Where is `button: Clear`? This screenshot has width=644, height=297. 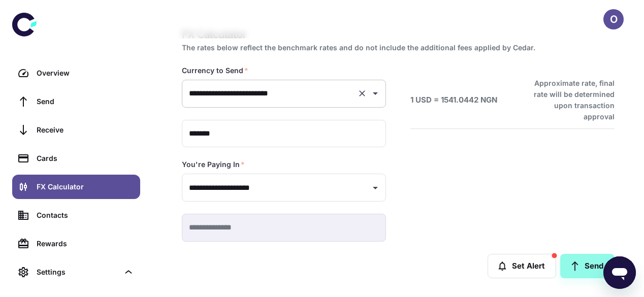 button: Clear is located at coordinates (362, 94).